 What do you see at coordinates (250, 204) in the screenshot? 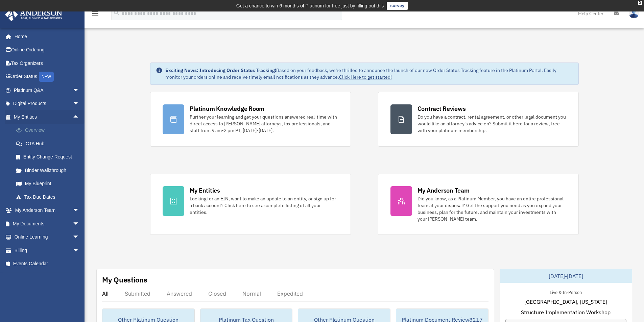
I see `a: My Entities Looking for an EIN, want to make an update to an entity, or sign up for a bank accoun...` at bounding box center [250, 204].